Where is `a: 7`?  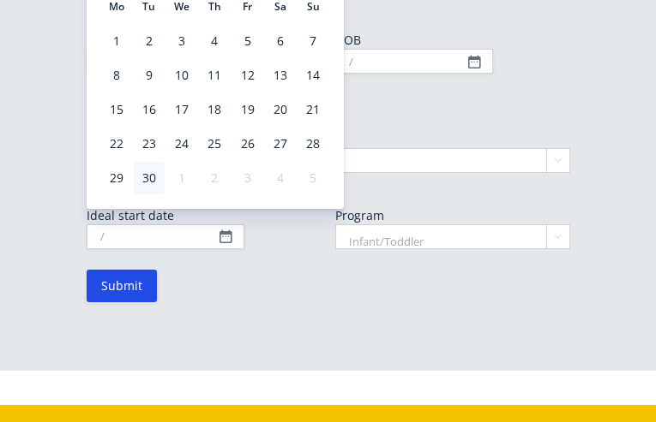 a: 7 is located at coordinates (313, 41).